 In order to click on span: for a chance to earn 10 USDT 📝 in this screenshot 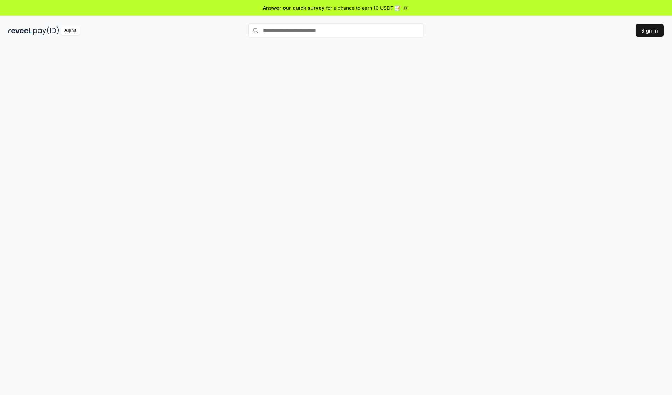, I will do `click(363, 8)`.